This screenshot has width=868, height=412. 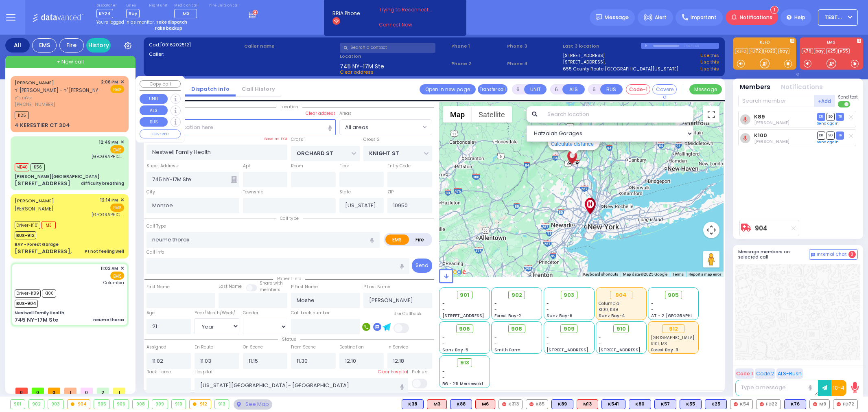 I want to click on label: Assigned, so click(x=156, y=347).